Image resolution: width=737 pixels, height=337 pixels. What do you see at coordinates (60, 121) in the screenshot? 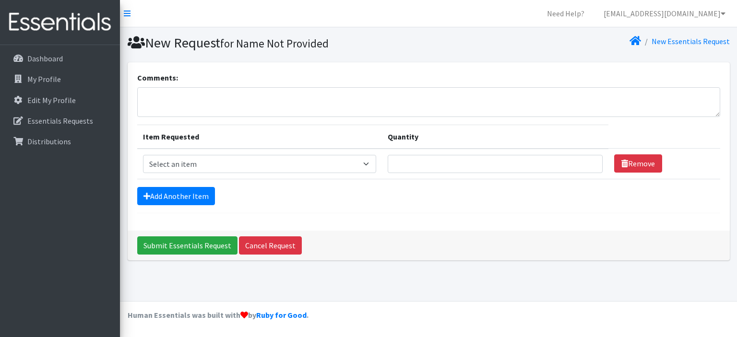
I see `p: Essentials Requests` at bounding box center [60, 121].